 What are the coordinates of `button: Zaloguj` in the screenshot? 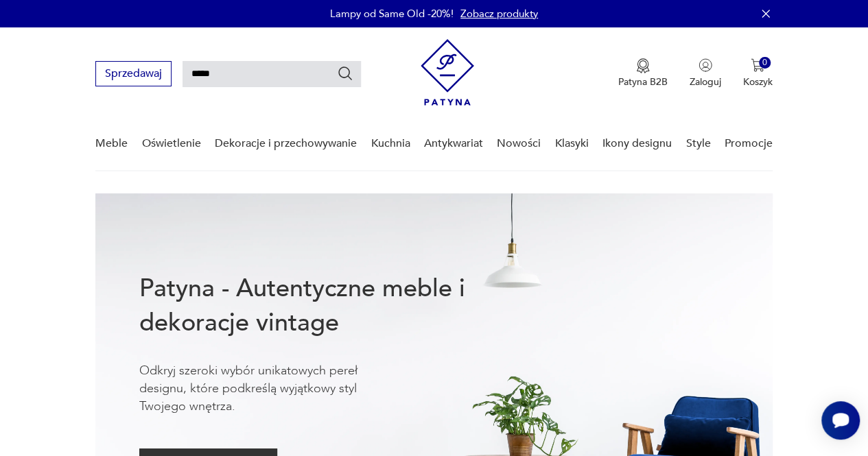 It's located at (705, 73).